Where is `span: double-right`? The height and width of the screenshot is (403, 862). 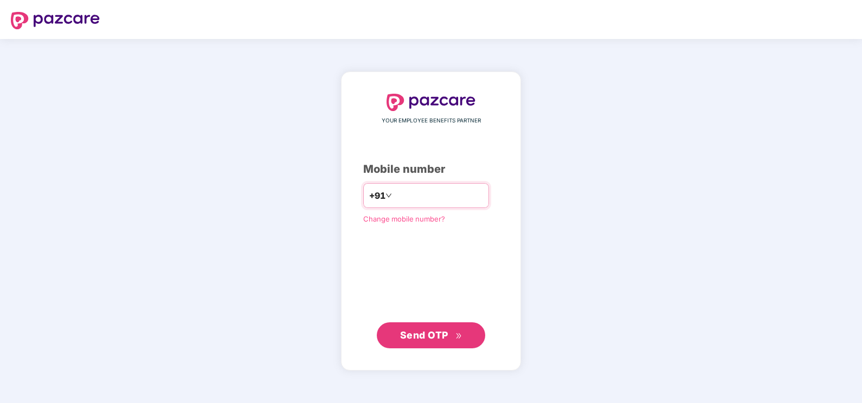 span: double-right is located at coordinates (459, 336).